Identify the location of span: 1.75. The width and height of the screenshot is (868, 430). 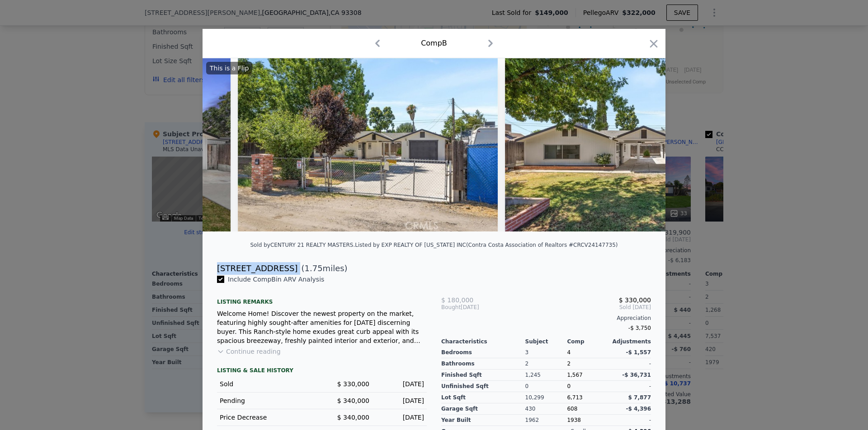
(314, 268).